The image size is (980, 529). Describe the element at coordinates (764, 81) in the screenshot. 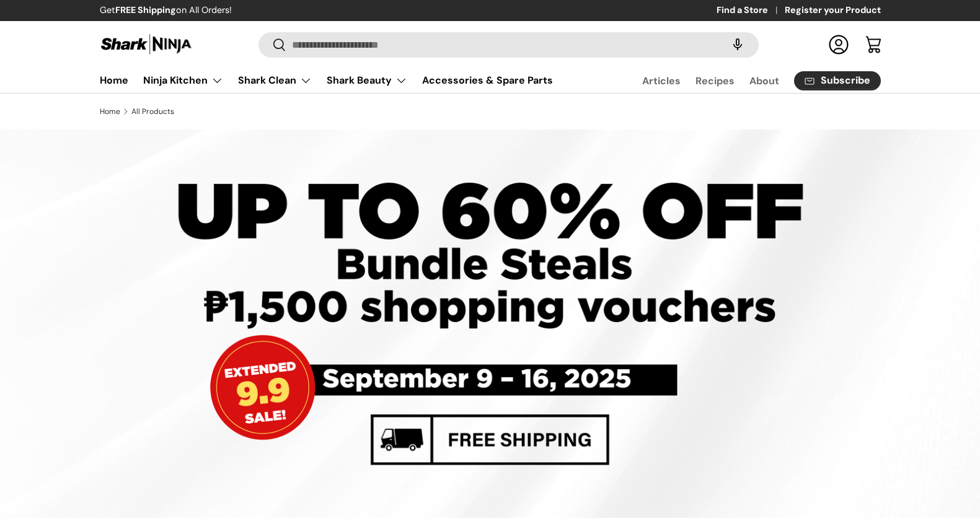

I see `a: About` at that location.